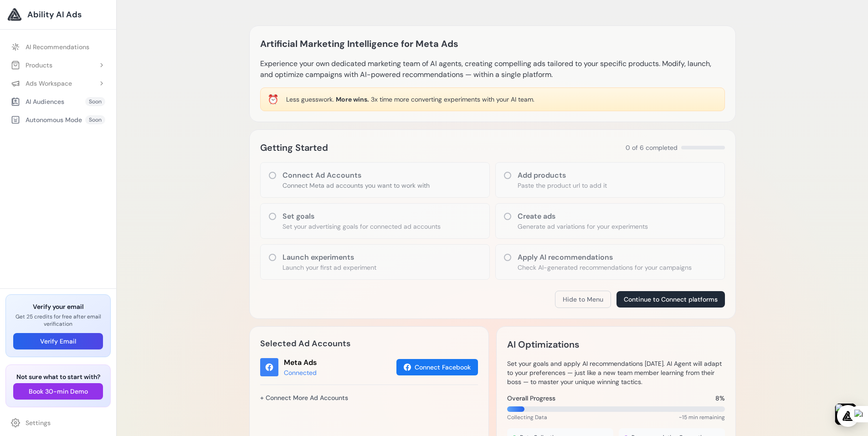  Describe the element at coordinates (352, 99) in the screenshot. I see `span: More wins.` at that location.